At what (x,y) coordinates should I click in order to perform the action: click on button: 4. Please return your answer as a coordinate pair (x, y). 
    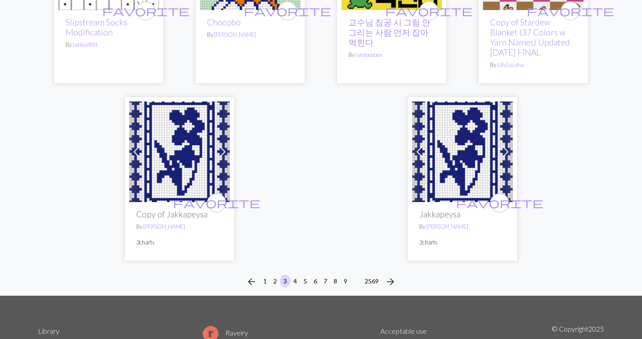
    Looking at the image, I should click on (295, 280).